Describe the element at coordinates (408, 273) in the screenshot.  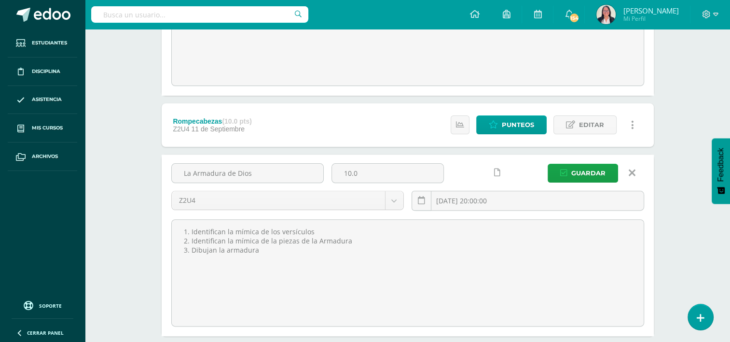
I see `textarea: 1. Identifican la mímica de los versículos 2. Identifican la mímica de la piezas de la Armadura 3...` at that location.